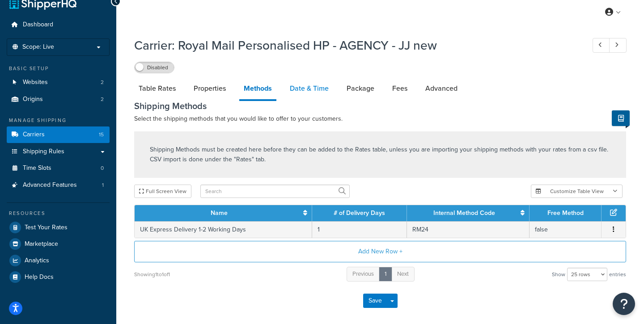 The image size is (644, 324). Describe the element at coordinates (621, 118) in the screenshot. I see `button: Show Help Docs` at that location.